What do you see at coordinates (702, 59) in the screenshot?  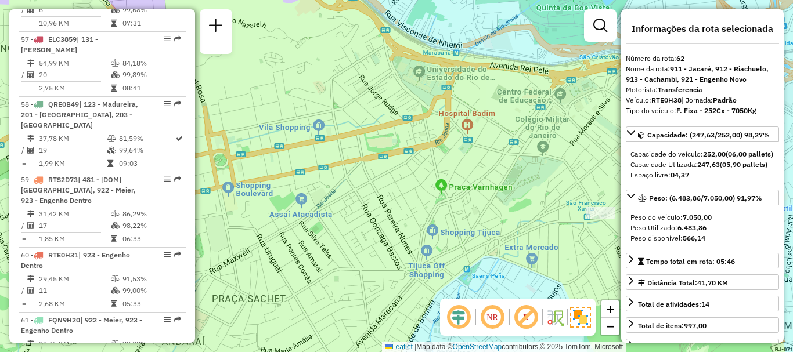 I see `div: Número da rota:` at bounding box center [702, 59].